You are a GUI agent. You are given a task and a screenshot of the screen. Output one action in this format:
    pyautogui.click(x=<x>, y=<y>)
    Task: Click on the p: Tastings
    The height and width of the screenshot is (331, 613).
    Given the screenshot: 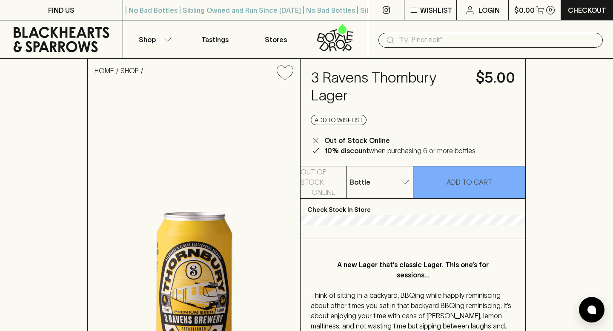 What is the action you would take?
    pyautogui.click(x=215, y=40)
    